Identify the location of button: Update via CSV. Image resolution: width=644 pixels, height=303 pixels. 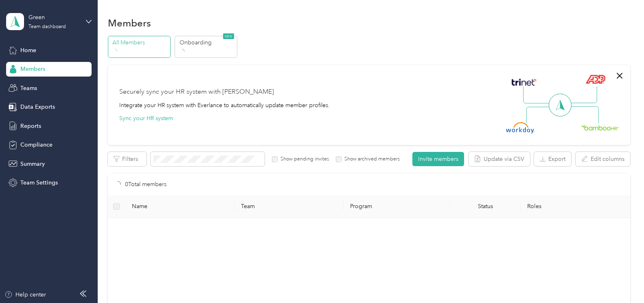
(499, 159).